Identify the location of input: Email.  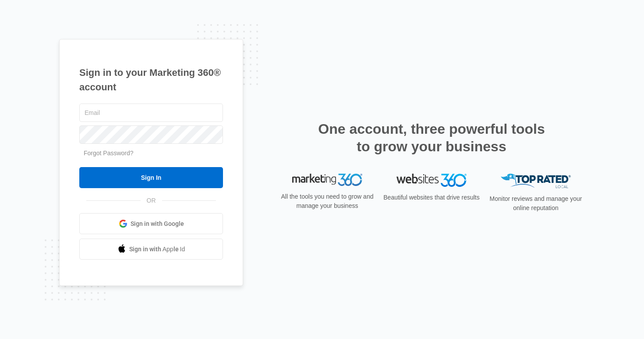
(151, 112).